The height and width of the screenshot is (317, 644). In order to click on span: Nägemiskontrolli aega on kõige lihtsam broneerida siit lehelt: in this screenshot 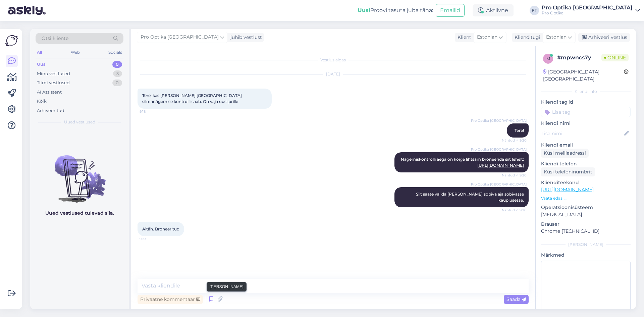, I will do `click(462, 162)`.